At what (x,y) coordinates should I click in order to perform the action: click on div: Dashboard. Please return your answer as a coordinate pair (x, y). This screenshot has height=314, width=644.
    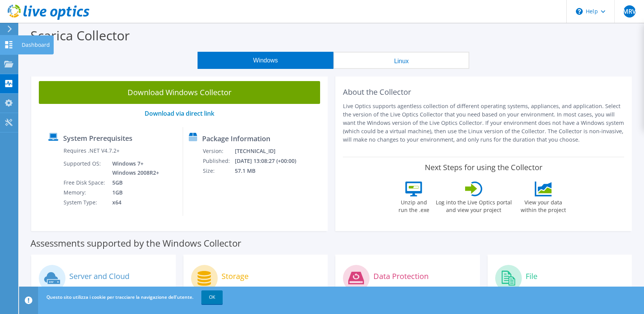
    Looking at the image, I should click on (36, 45).